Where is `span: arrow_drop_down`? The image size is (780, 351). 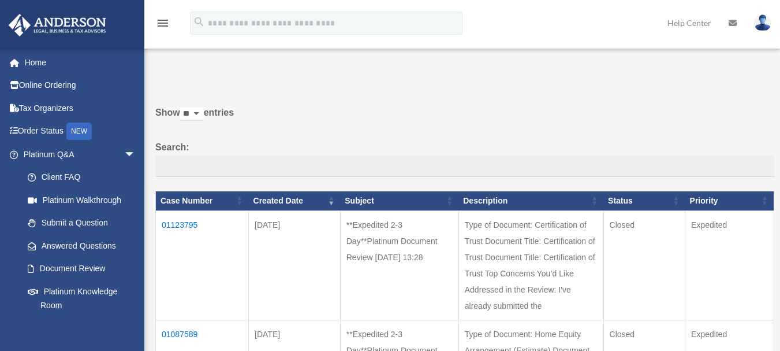 span: arrow_drop_down is located at coordinates (136, 154).